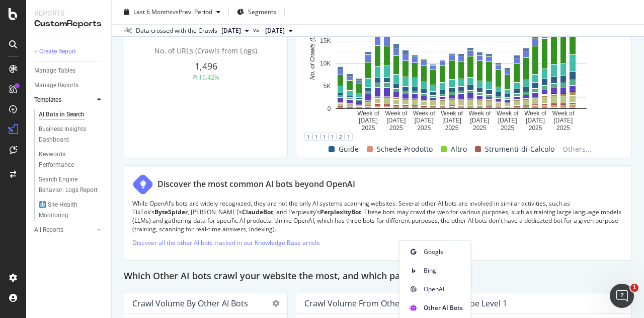 This screenshot has width=644, height=318. I want to click on span: Other AI Bots, so click(443, 308).